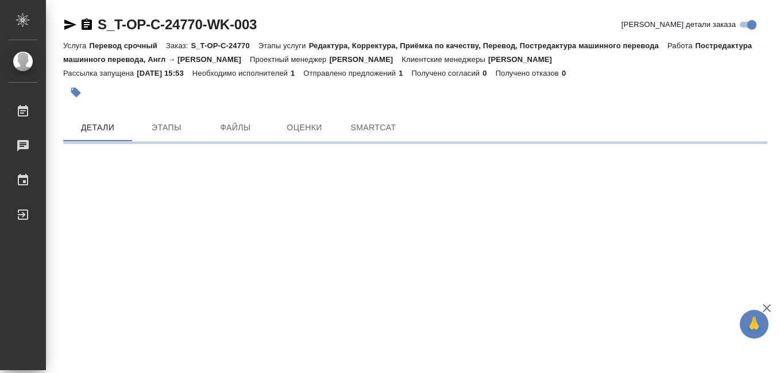 This screenshot has width=780, height=373. What do you see at coordinates (304, 127) in the screenshot?
I see `span: Оценки` at bounding box center [304, 127].